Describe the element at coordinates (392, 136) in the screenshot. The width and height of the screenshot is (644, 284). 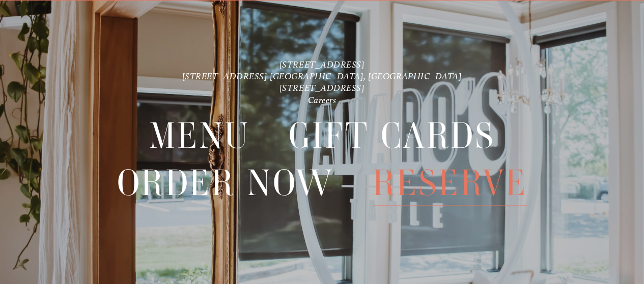
I see `span: Gift Cards` at that location.